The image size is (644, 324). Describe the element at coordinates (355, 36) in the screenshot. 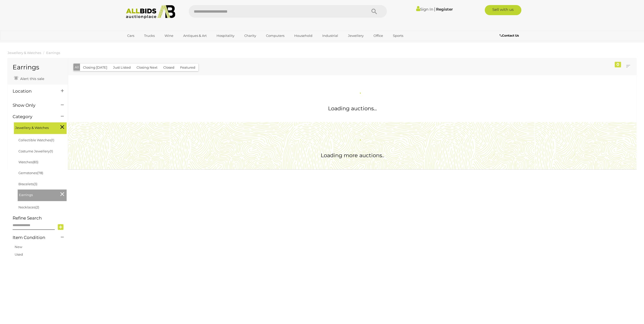

I see `a: Jewellery` at that location.